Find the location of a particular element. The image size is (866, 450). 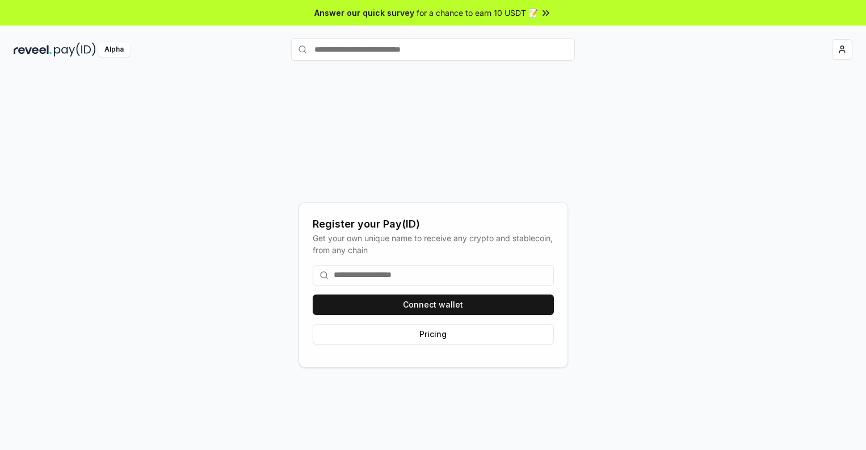

img: reveel_dark is located at coordinates (32, 49).